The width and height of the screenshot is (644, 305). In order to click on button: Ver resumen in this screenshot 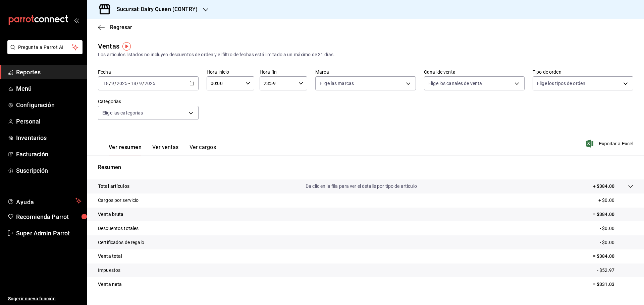, I will do `click(125, 150)`.